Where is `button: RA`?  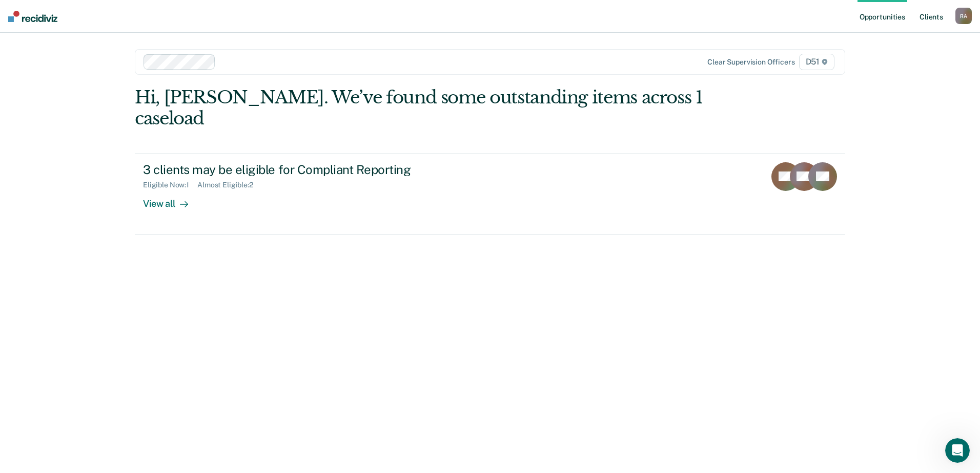 button: RA is located at coordinates (963, 16).